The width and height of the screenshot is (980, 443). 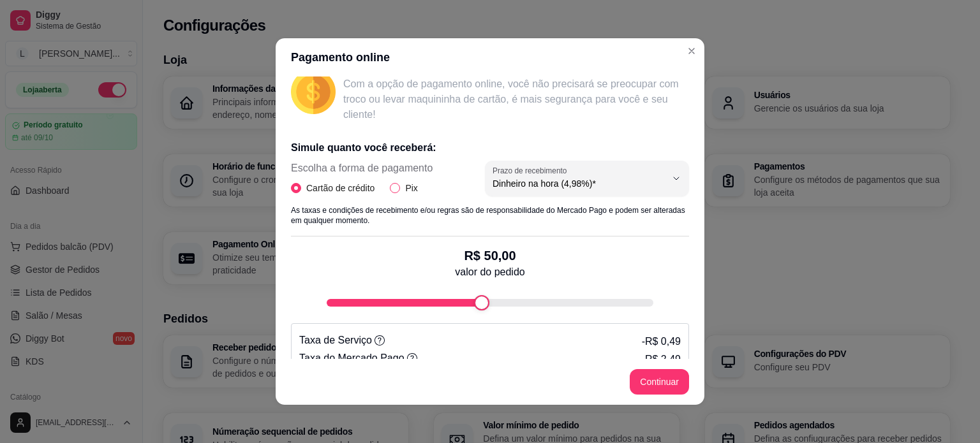 I want to click on button: Continuar, so click(x=659, y=382).